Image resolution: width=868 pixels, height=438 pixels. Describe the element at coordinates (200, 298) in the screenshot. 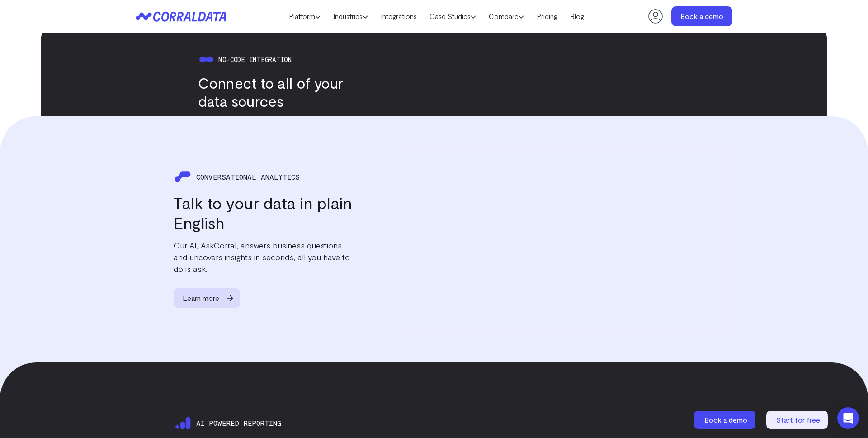

I see `span: Learn more` at that location.